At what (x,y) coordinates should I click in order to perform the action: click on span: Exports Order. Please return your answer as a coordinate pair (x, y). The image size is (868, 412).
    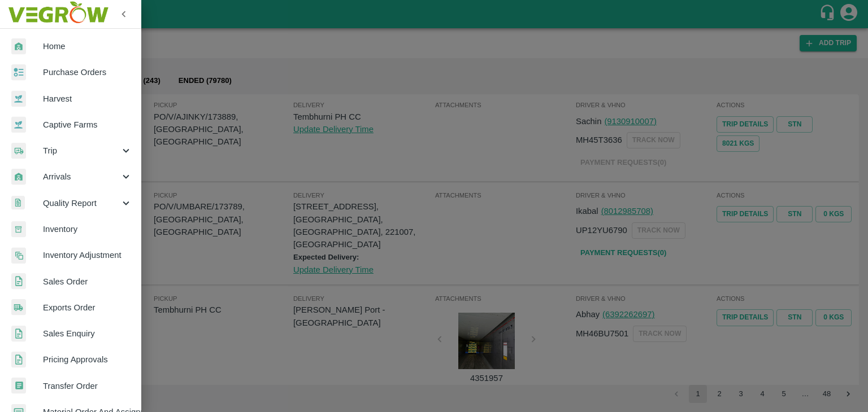
    Looking at the image, I should click on (88, 308).